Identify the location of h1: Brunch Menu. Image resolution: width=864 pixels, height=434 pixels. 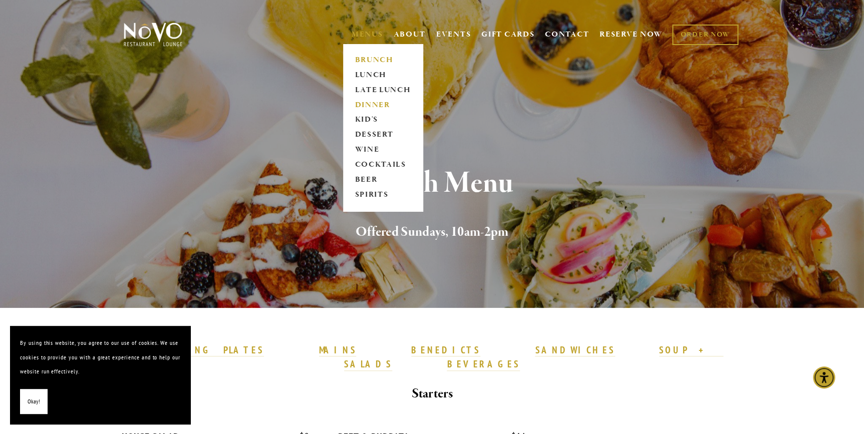
(432, 183).